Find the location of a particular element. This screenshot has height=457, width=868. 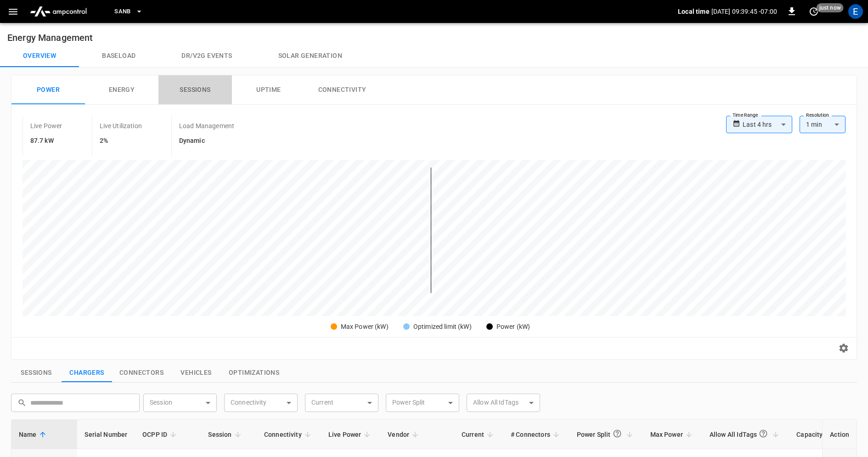

h6: 2% is located at coordinates (121, 141).